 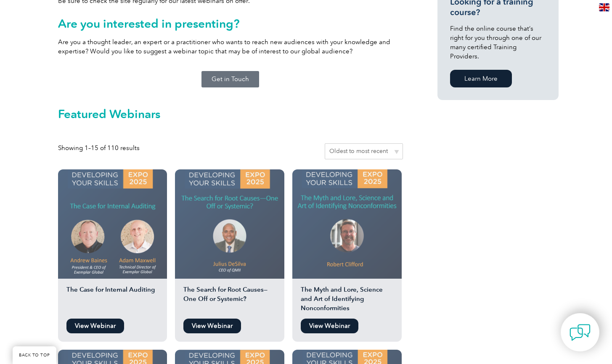 I want to click on p: Are you a thought leader, an expert or a practitioner who wants to reach new audiences with your ..., so click(x=230, y=47).